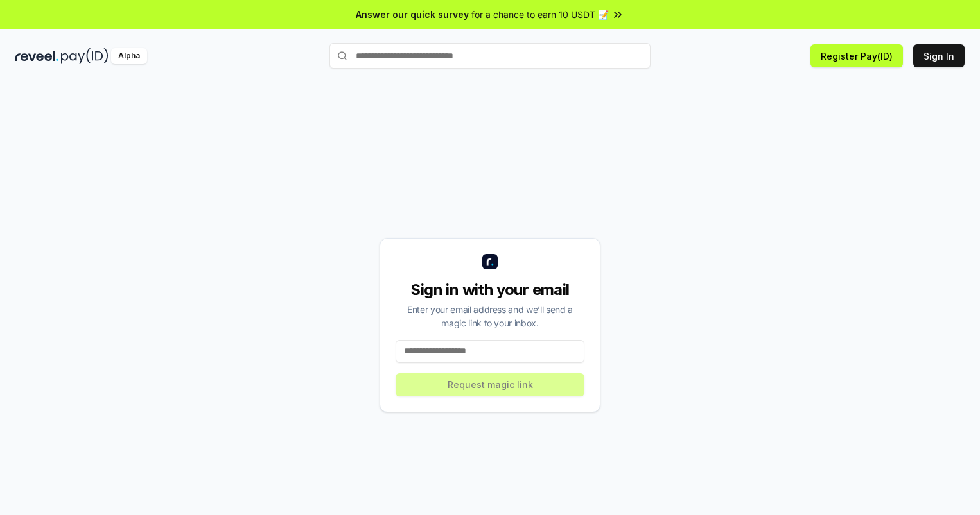 The image size is (980, 515). I want to click on img: pay_id, so click(85, 56).